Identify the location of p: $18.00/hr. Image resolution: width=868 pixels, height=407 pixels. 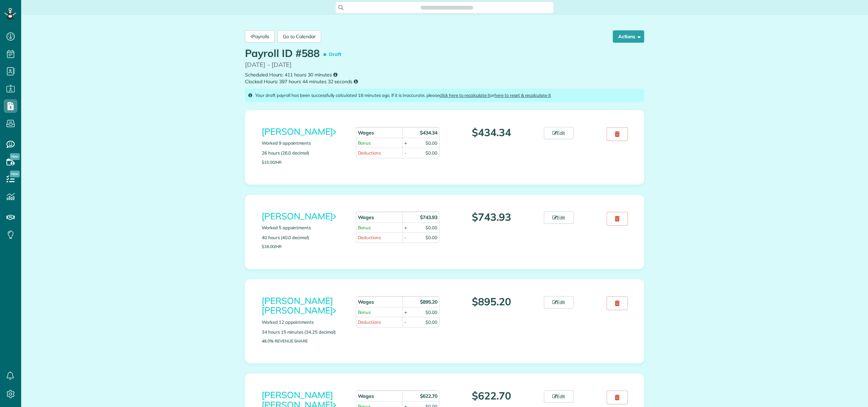
(303, 247).